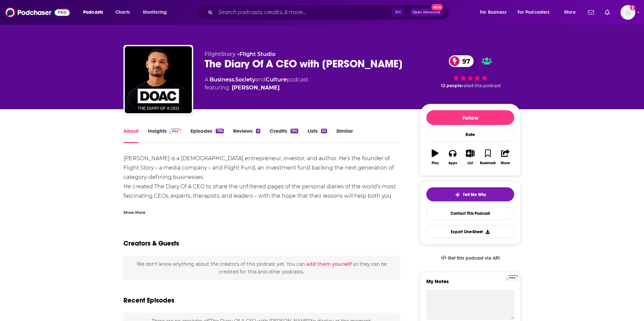 The width and height of the screenshot is (644, 321). I want to click on span: 97, so click(464, 61).